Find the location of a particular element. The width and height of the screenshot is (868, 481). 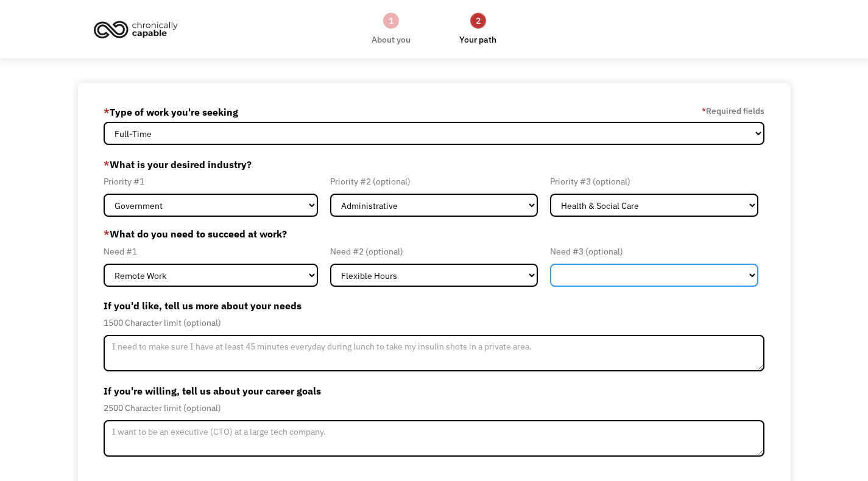

label: If you'd like, tell us more about your needs is located at coordinates (434, 305).